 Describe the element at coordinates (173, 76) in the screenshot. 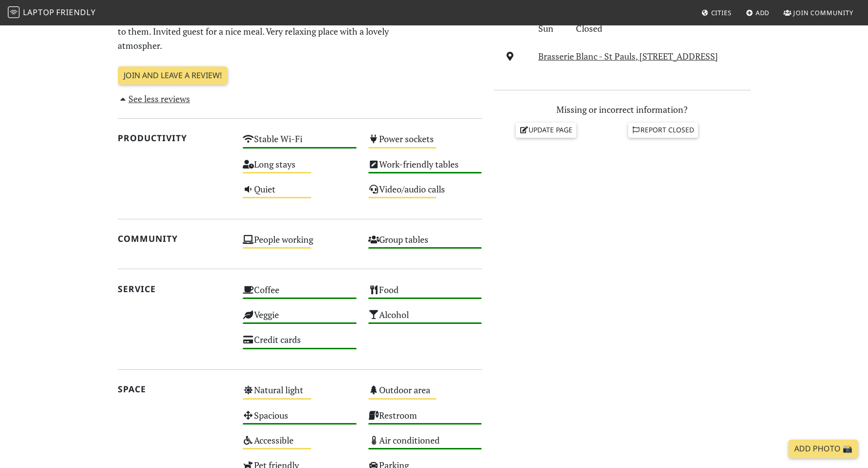

I see `a: Join and leave a review!` at that location.